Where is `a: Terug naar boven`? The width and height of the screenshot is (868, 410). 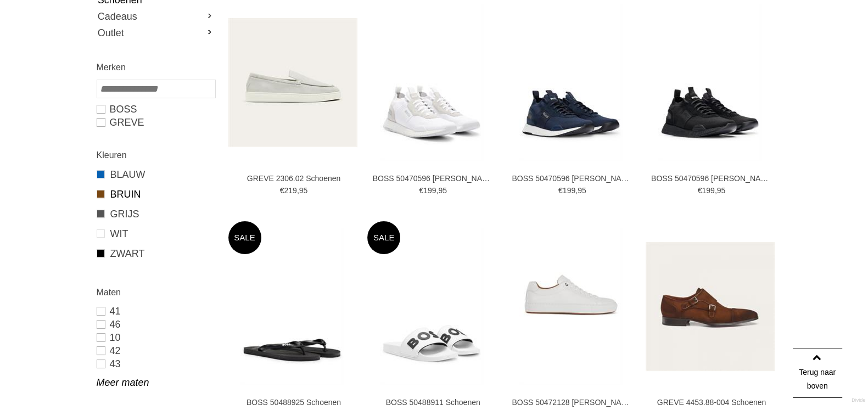 a: Terug naar boven is located at coordinates (818, 373).